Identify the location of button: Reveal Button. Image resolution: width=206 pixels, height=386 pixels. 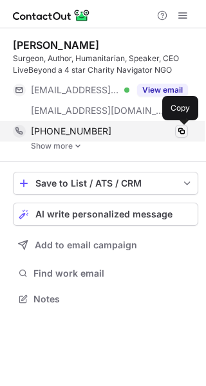
(162, 90).